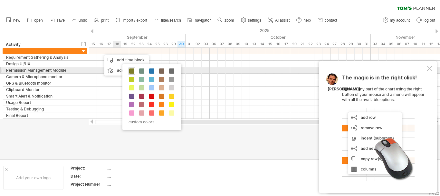  What do you see at coordinates (41, 109) in the screenshot?
I see `div: Testing & Debugging` at bounding box center [41, 109].